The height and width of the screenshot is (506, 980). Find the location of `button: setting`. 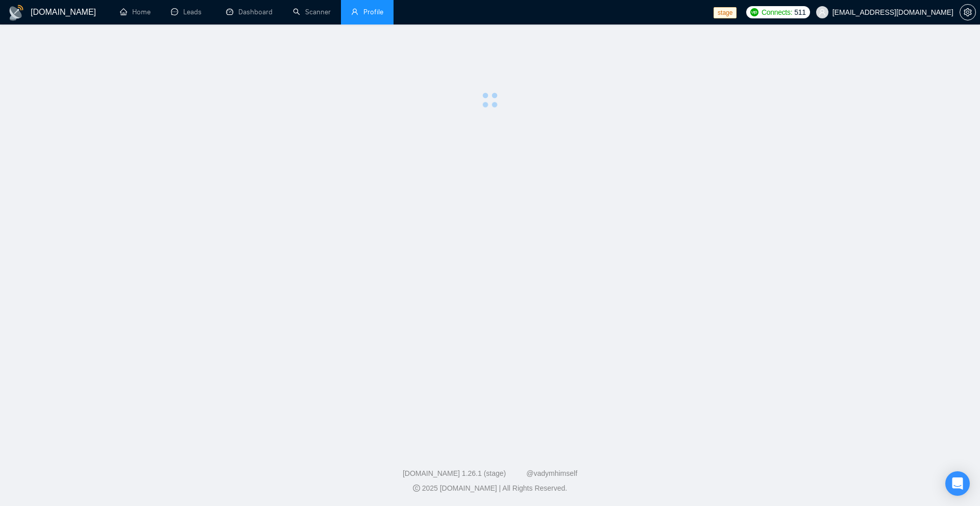

button: setting is located at coordinates (968, 12).